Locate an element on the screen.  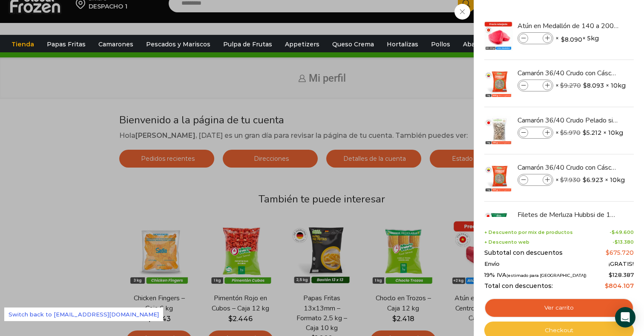
a: Queso Crema is located at coordinates (353, 44).